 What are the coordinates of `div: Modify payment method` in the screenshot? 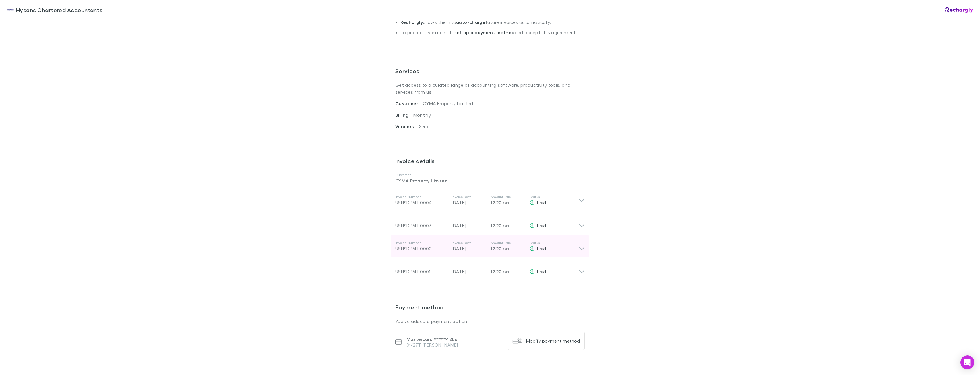 It's located at (553, 341).